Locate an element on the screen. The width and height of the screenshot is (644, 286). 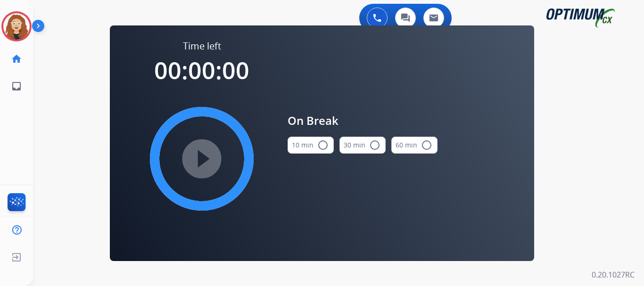
mat-icon: inbox is located at coordinates (17, 86).